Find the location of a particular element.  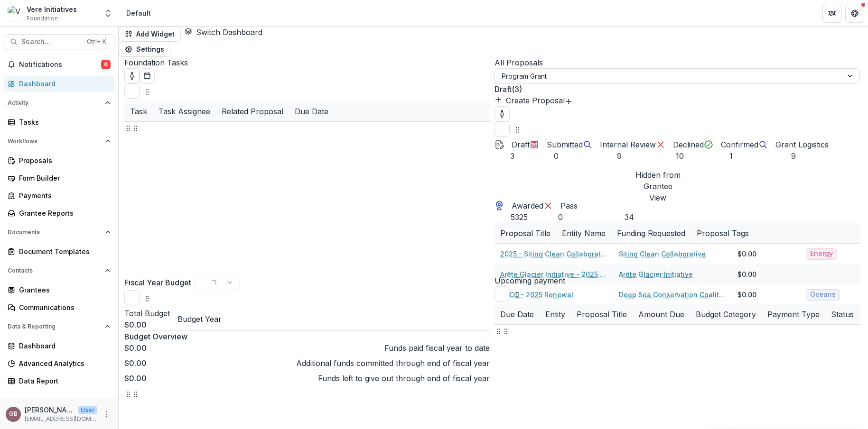

button: Add Widget is located at coordinates (150, 34).